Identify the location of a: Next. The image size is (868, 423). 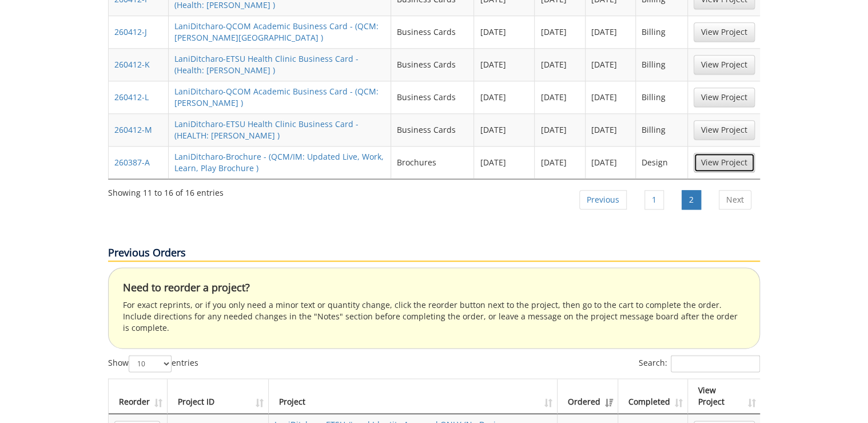
(735, 200).